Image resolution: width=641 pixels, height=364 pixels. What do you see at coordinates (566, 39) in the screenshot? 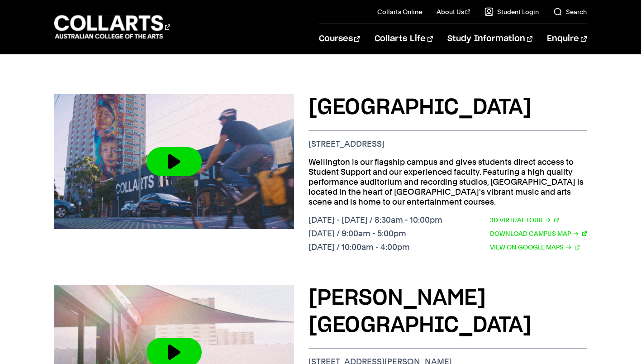
I see `a: Enquire` at bounding box center [566, 39].